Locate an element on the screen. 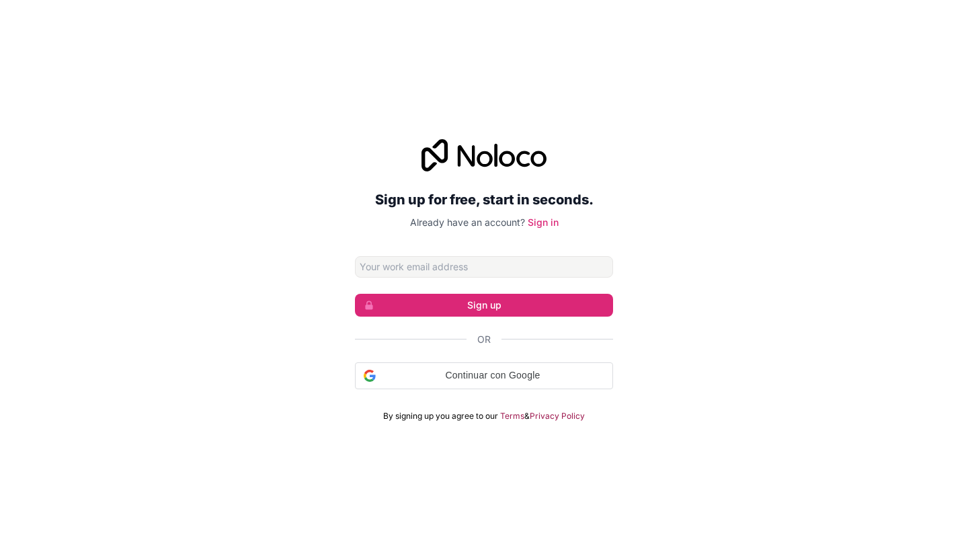 Image resolution: width=968 pixels, height=560 pixels. a: Terms is located at coordinates (512, 417).